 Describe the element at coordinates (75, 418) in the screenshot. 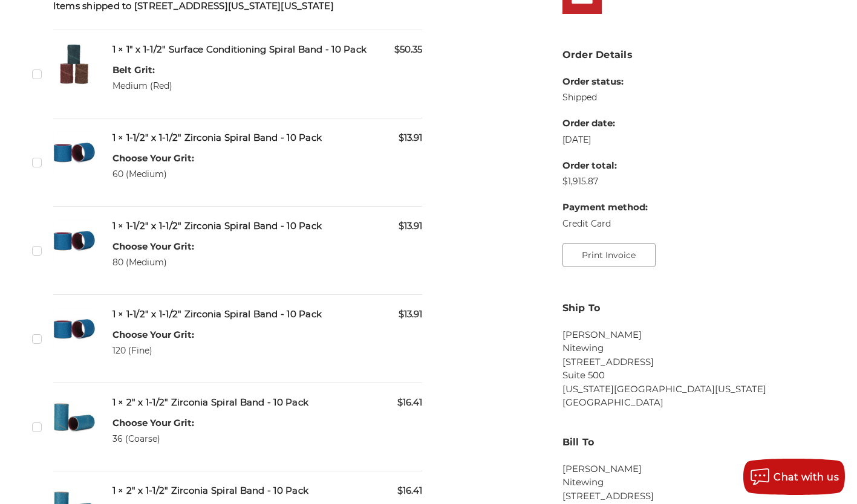

I see `img: 2" x 1-1/2" Spiral Bands Zirconia Aluminum` at that location.